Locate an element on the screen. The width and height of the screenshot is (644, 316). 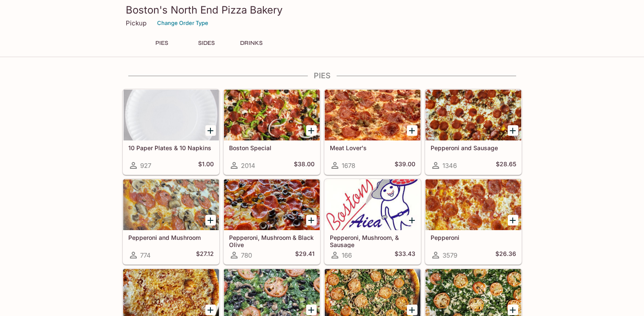
div: Pepperoni and Mushroom is located at coordinates (171, 205).